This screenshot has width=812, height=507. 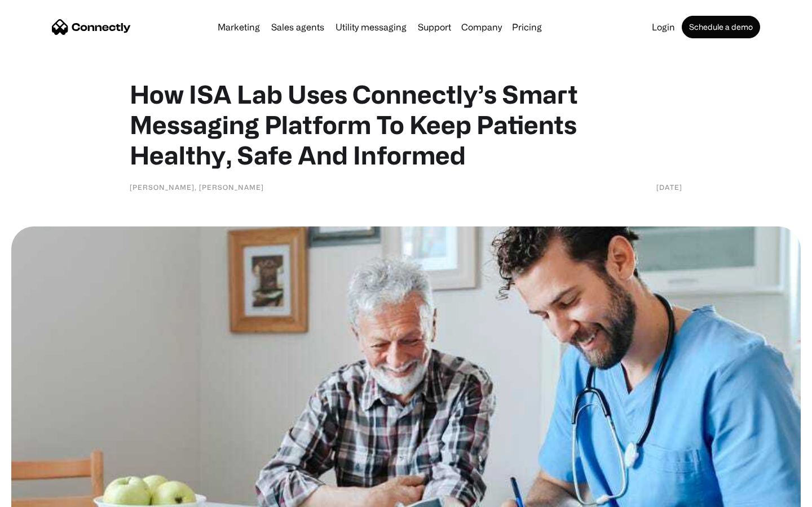 What do you see at coordinates (482, 27) in the screenshot?
I see `div: Company` at bounding box center [482, 27].